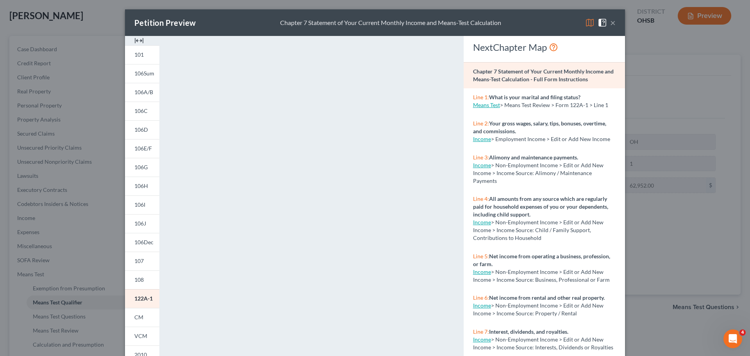 This screenshot has width=750, height=356. What do you see at coordinates (541, 260) in the screenshot?
I see `strong: Net income from operating a business, profession, or farm.` at bounding box center [541, 260].